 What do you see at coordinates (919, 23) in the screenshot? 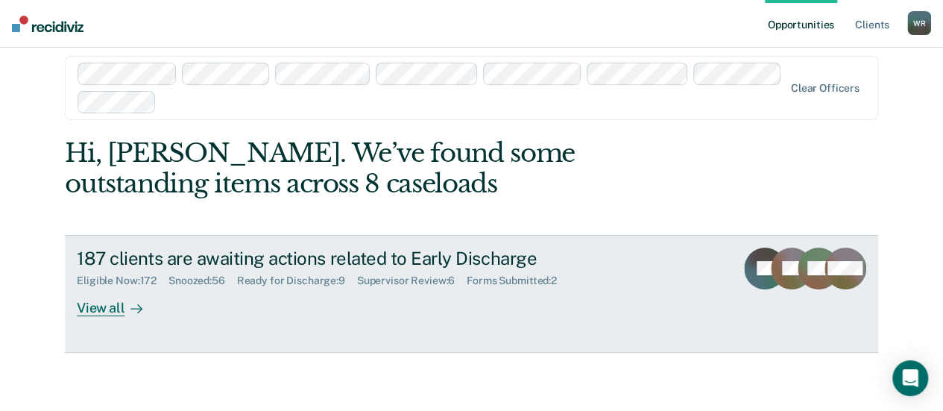
I see `button: WR` at bounding box center [919, 23].